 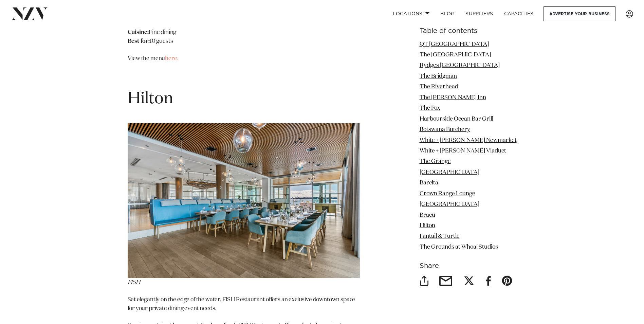 I want to click on a: The Grange, so click(x=435, y=162).